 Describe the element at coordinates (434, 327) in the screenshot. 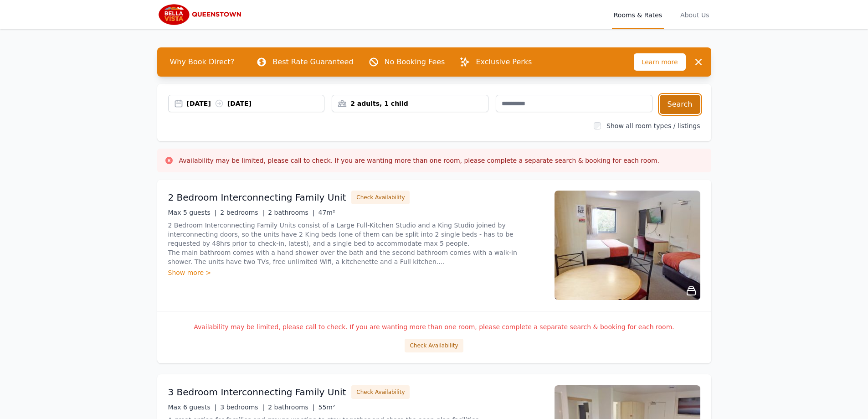

I see `p: Availability may be limited, please call to check. If you are wanting more than one room, please ...` at that location.